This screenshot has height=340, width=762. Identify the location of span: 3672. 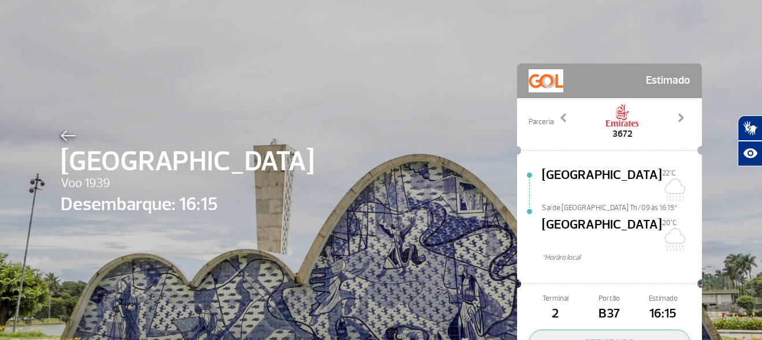
(622, 134).